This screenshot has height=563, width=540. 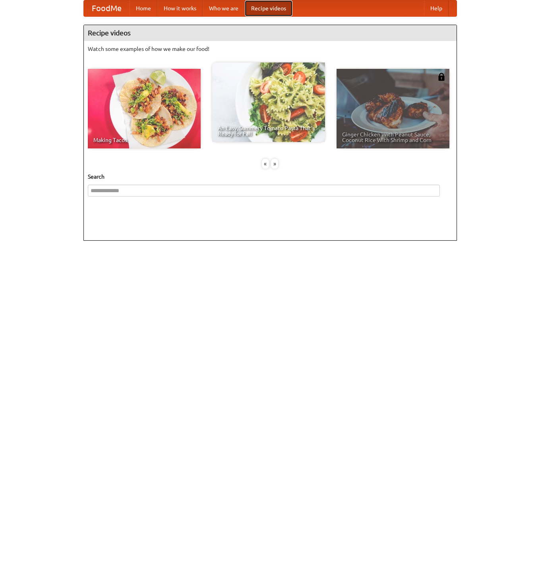 I want to click on a: Who we are, so click(x=224, y=8).